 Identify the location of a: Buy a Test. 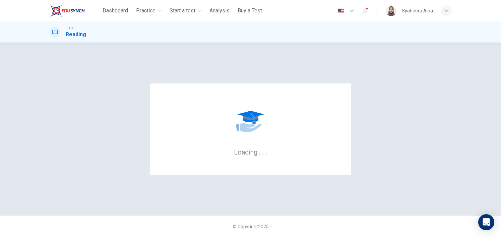
(250, 11).